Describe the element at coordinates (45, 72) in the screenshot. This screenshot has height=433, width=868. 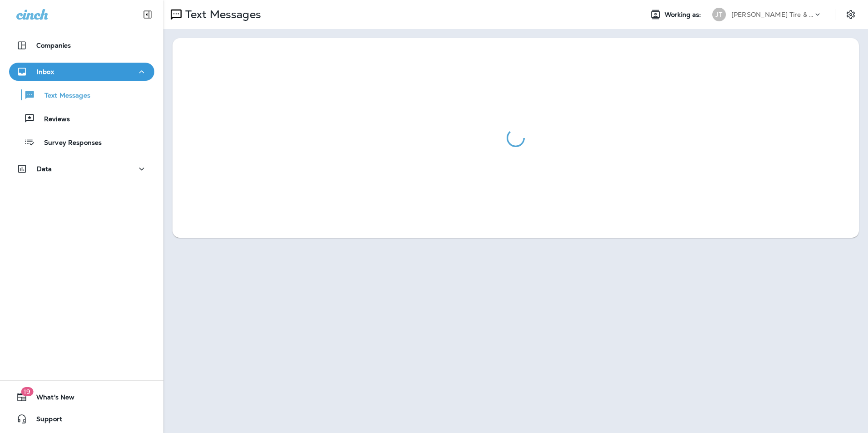
I see `p: Inbox` at that location.